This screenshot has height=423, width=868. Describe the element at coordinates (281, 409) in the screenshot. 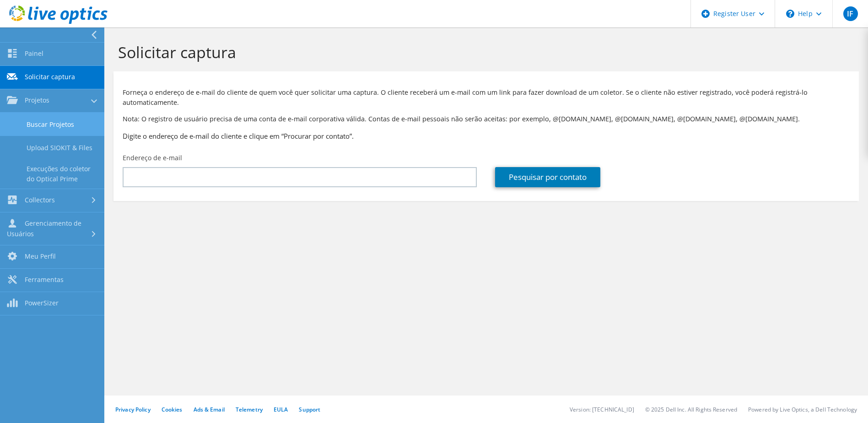

I see `a: EULA` at that location.